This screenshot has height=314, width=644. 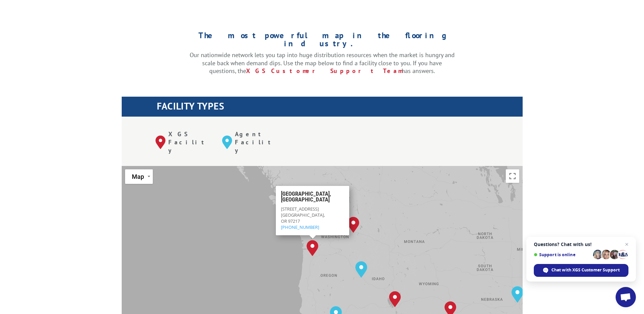 What do you see at coordinates (257, 142) in the screenshot?
I see `p: Agent Facility` at bounding box center [257, 142].